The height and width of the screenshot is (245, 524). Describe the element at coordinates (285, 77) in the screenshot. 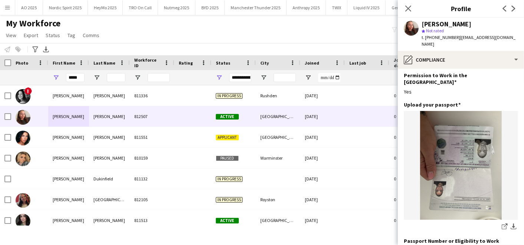

I see `input: City Filter Input` at that location.